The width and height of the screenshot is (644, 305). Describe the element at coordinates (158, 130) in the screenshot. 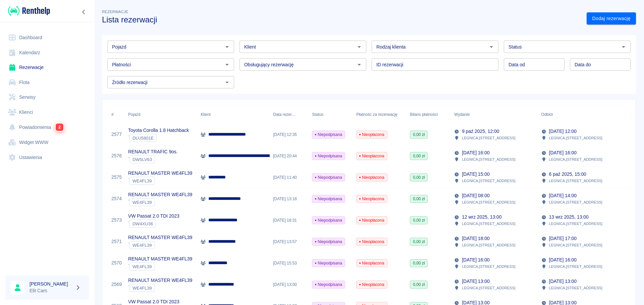

I see `p: Toyota Corolla 1.8 Hatchback` at that location.